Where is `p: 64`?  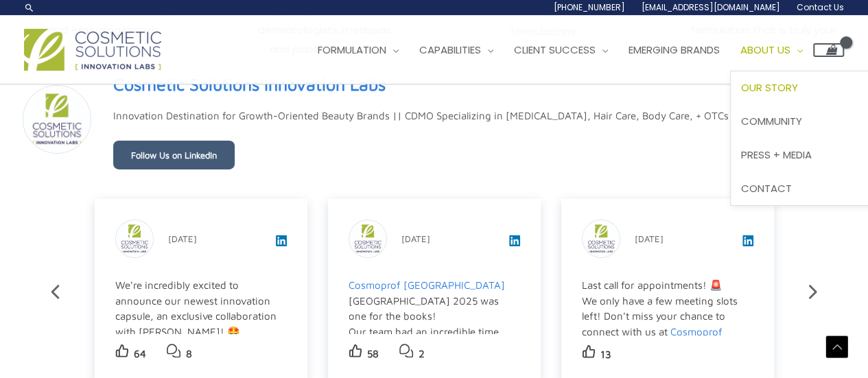 p: 64 is located at coordinates (140, 354).